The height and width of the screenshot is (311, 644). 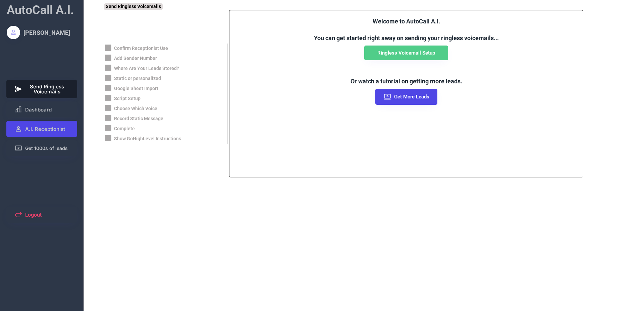 What do you see at coordinates (45, 129) in the screenshot?
I see `span: A.I. Receptionist` at bounding box center [45, 129].